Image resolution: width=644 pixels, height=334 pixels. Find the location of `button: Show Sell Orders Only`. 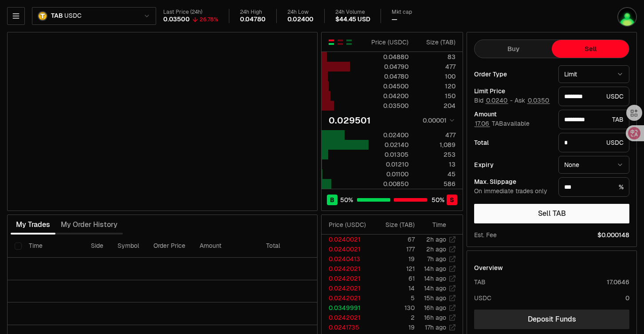

button: Show Sell Orders Only is located at coordinates (340, 42).